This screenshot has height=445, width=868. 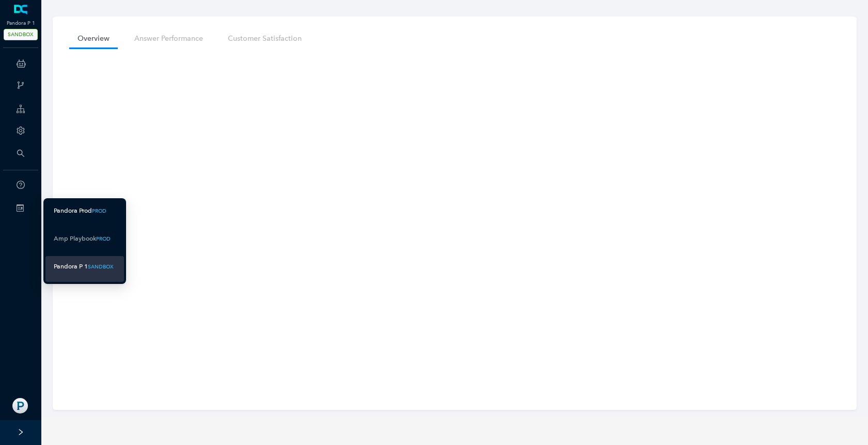 I want to click on span: question-circle, so click(x=21, y=185).